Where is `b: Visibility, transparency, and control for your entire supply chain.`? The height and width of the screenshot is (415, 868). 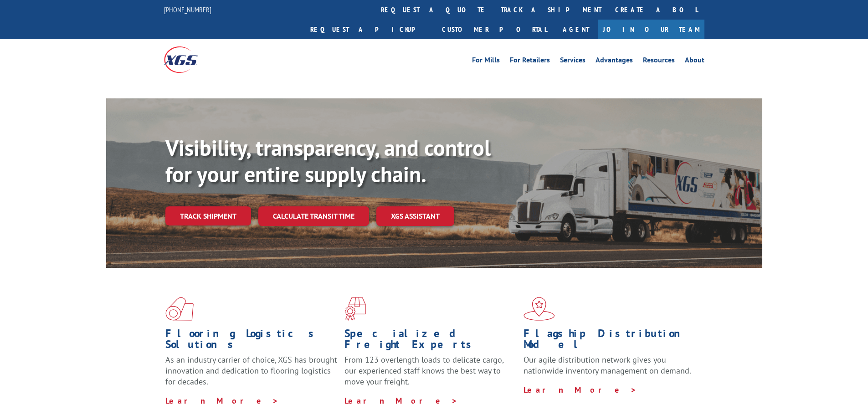
b: Visibility, transparency, and control for your entire supply chain. is located at coordinates (328, 161).